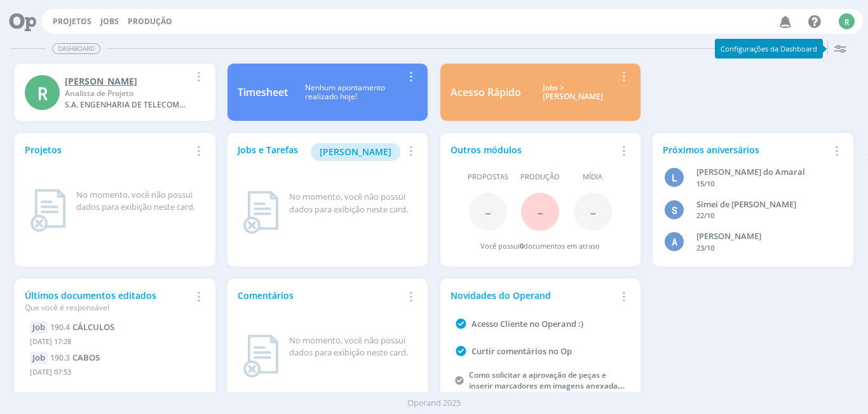 The height and width of the screenshot is (414, 868). What do you see at coordinates (109, 21) in the screenshot?
I see `button: Jobs` at bounding box center [109, 21].